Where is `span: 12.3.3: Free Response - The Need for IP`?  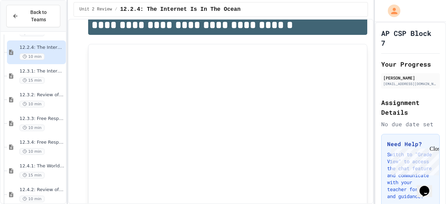 span: 12.3.3: Free Response - The Need for IP is located at coordinates (42, 119).